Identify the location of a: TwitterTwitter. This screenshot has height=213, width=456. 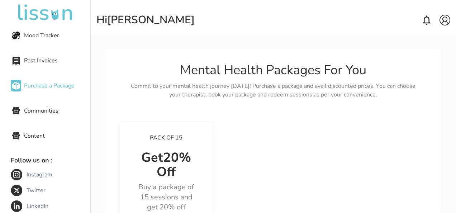
(51, 190).